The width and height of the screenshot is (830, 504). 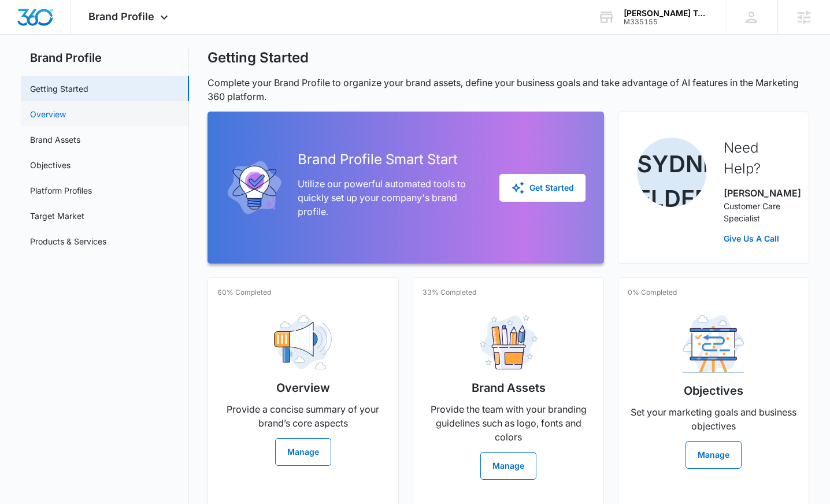 I want to click on h2: Brand Profile Smart Start, so click(x=389, y=159).